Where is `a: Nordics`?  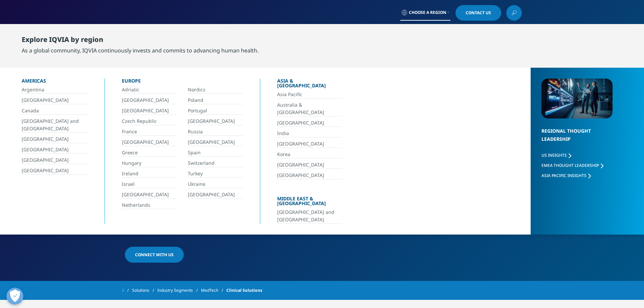 a: Nordics is located at coordinates (215, 89).